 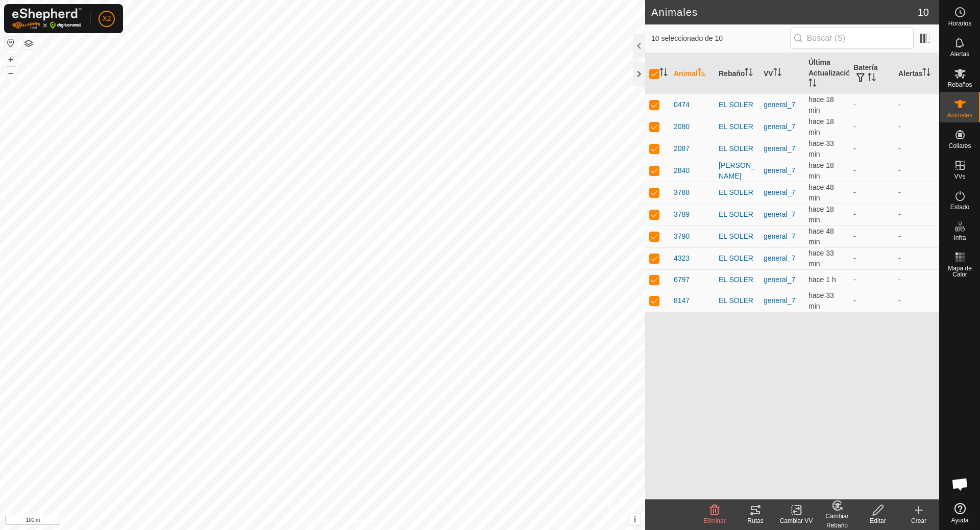 What do you see at coordinates (682, 105) in the screenshot?
I see `span: 0474` at bounding box center [682, 105].